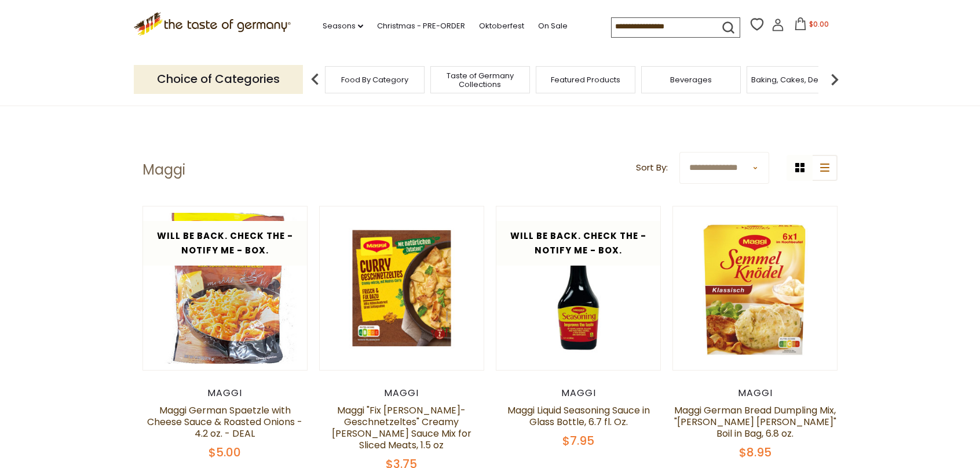 This screenshot has width=980, height=468. I want to click on a: Seasons, so click(343, 26).